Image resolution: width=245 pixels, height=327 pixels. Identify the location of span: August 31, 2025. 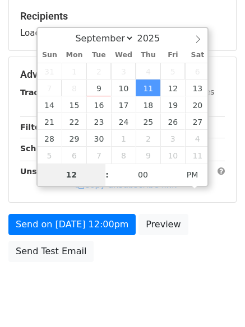
(50, 71).